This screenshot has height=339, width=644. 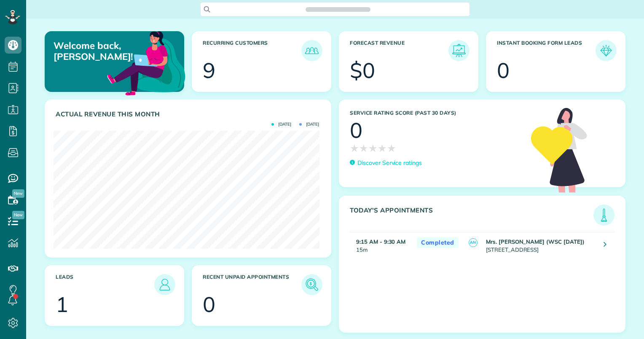 I want to click on strong: 9:15 AM - 9:30 AM, so click(x=381, y=242).